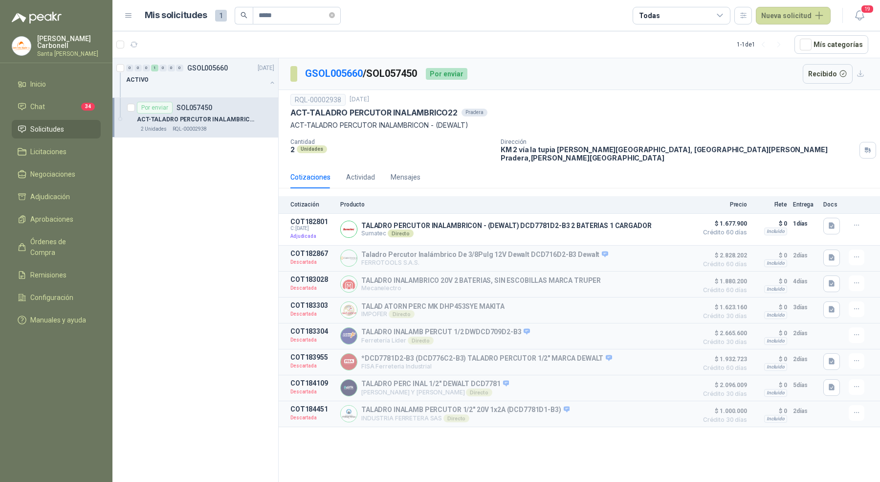  What do you see at coordinates (860, 16) in the screenshot?
I see `button: 19` at bounding box center [860, 16].